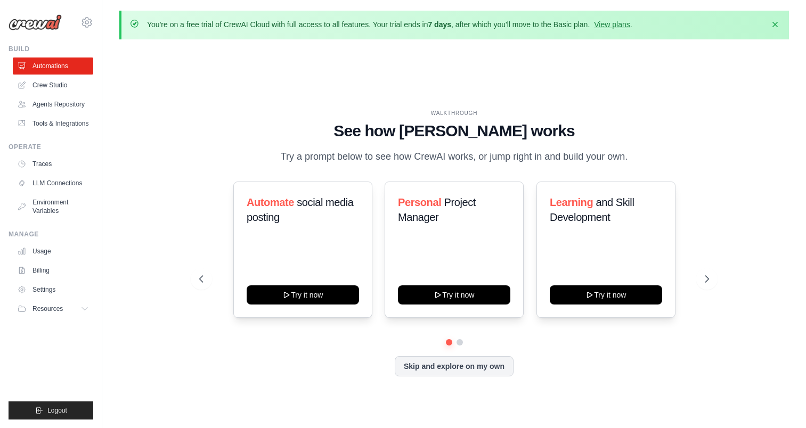 This screenshot has height=428, width=806. I want to click on a: LLM Connections, so click(53, 183).